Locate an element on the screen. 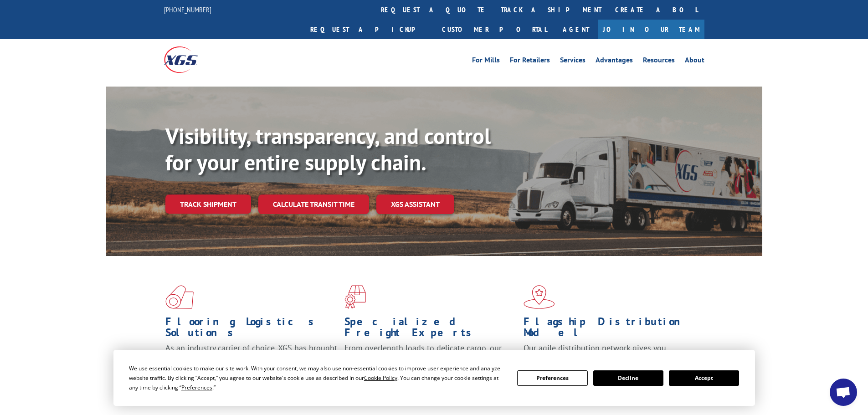 This screenshot has width=868, height=415. button: Preferences is located at coordinates (552, 378).